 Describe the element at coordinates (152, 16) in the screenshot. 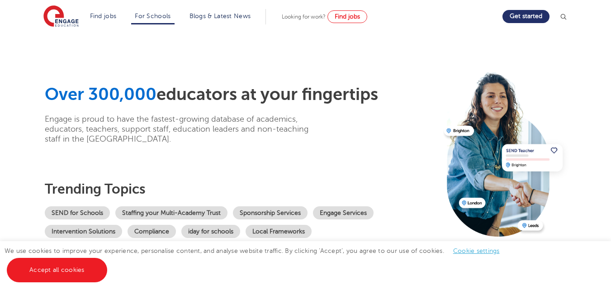

I see `a: For Schools` at that location.